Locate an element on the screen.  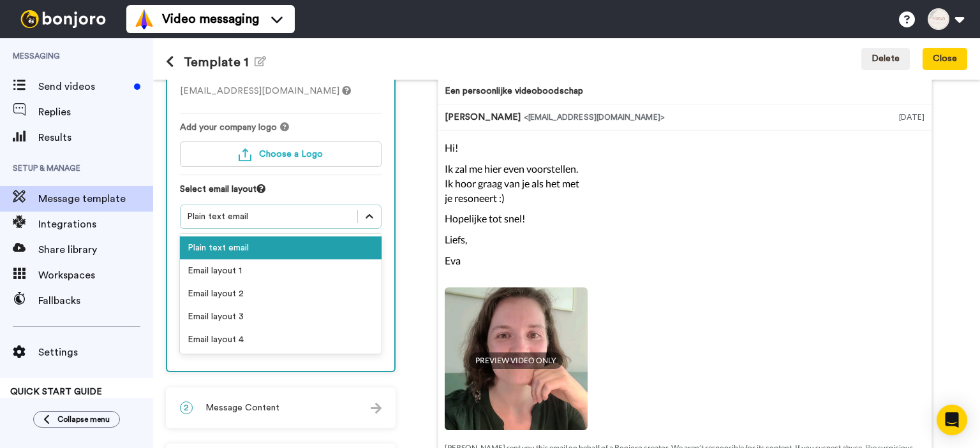
div: Email layout 2 is located at coordinates (281, 294).